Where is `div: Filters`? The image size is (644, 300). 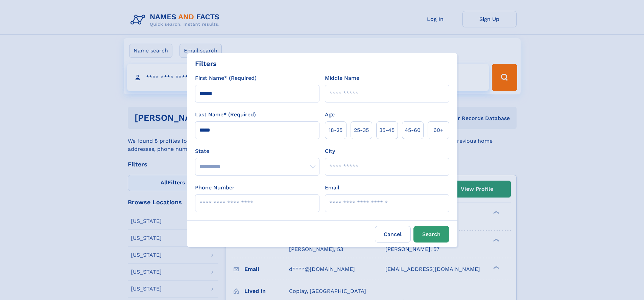
div: Filters is located at coordinates (206, 64).